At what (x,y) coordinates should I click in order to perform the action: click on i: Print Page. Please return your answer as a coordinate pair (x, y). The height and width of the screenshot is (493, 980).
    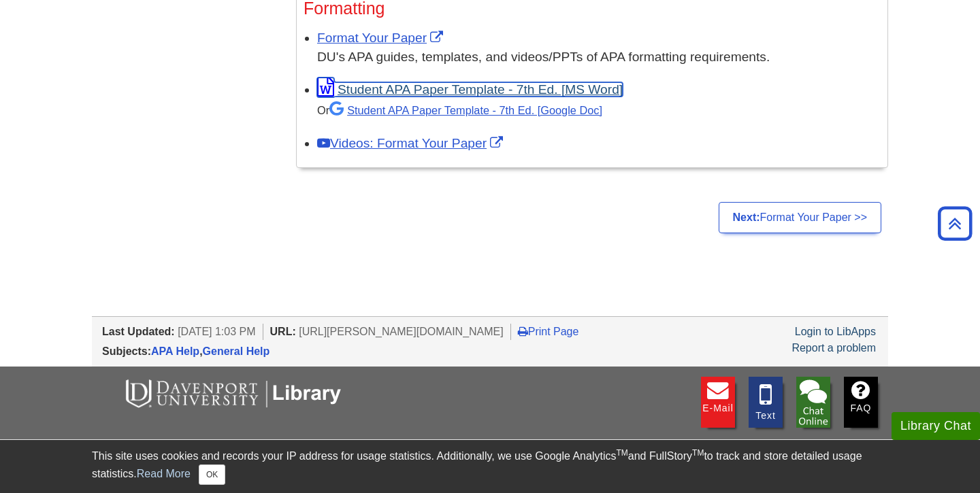
    Looking at the image, I should click on (523, 331).